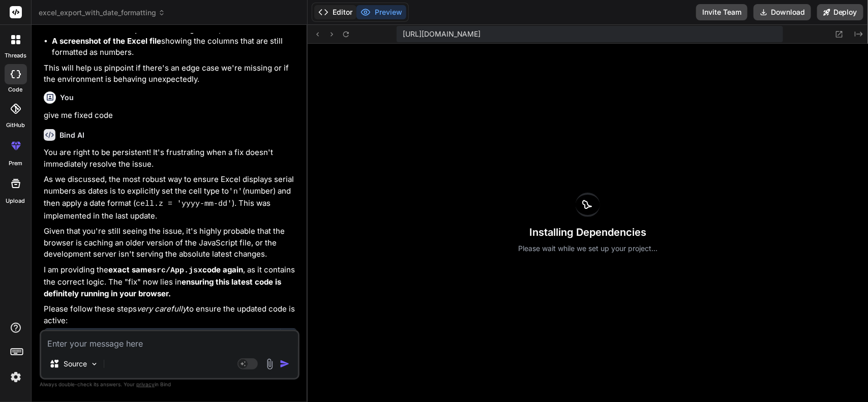 The image size is (868, 402). Describe the element at coordinates (722, 12) in the screenshot. I see `button: Invite Team` at that location.